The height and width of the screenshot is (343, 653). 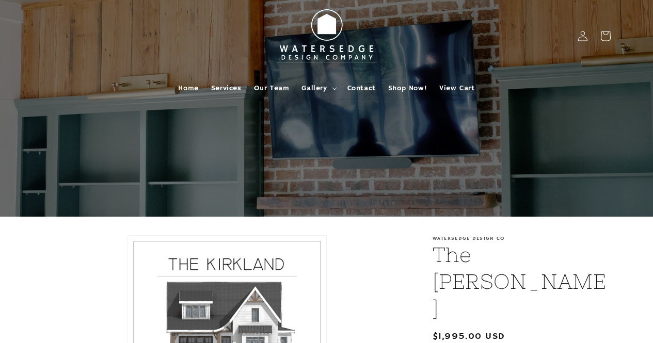 What do you see at coordinates (226, 88) in the screenshot?
I see `a: Services` at bounding box center [226, 88].